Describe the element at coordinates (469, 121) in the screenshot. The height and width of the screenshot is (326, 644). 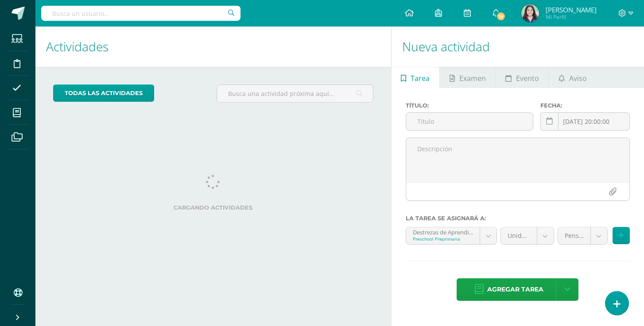
I see `input: Título` at that location.